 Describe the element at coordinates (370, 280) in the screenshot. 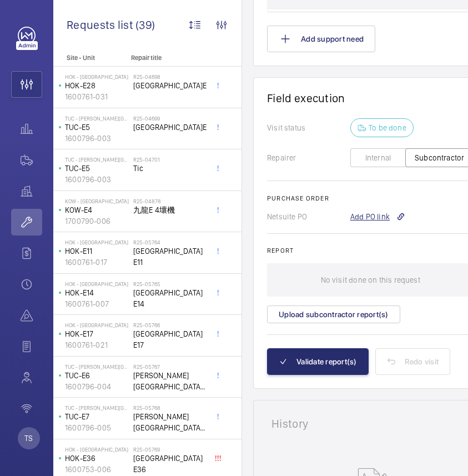

I see `p: No visit done on this request` at that location.